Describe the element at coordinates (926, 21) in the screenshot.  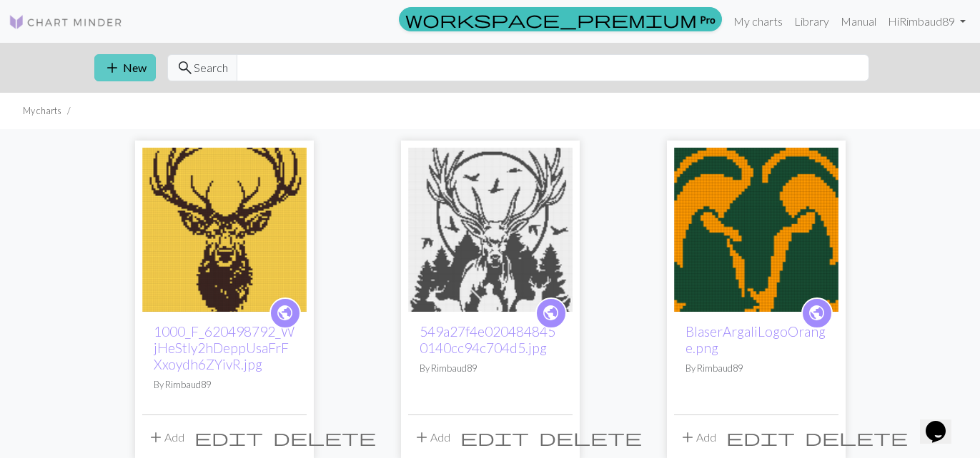
I see `a: HiRimbaud89` at that location.